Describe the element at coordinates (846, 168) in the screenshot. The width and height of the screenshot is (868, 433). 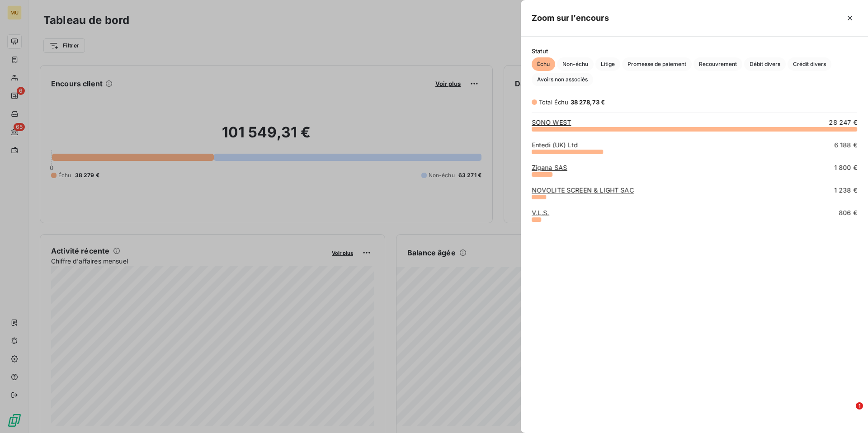
I see `span: 1 800 €` at that location.